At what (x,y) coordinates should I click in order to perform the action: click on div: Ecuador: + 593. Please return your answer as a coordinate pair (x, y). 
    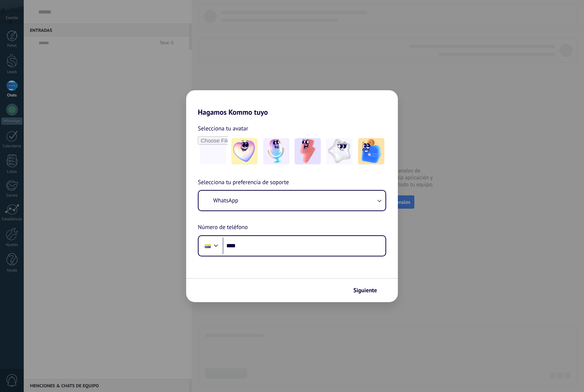
    Looking at the image, I should click on (208, 246).